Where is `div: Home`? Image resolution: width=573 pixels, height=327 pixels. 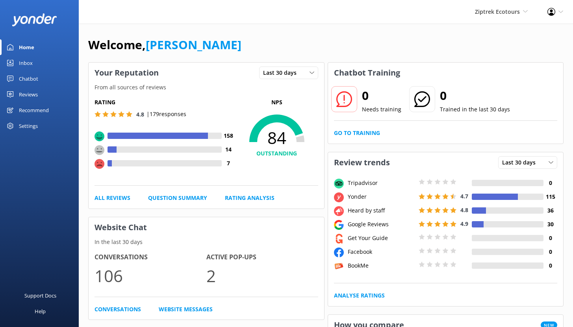
div: Home is located at coordinates (26, 47).